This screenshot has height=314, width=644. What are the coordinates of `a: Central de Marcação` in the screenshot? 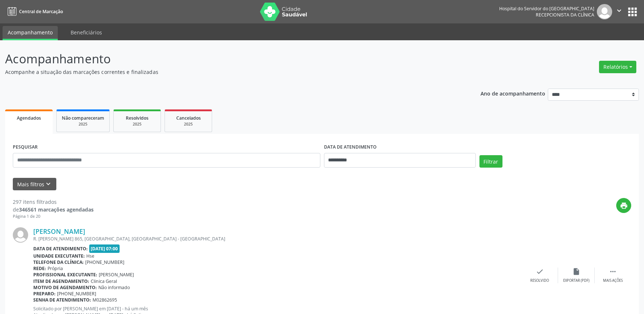 It's located at (34, 12).